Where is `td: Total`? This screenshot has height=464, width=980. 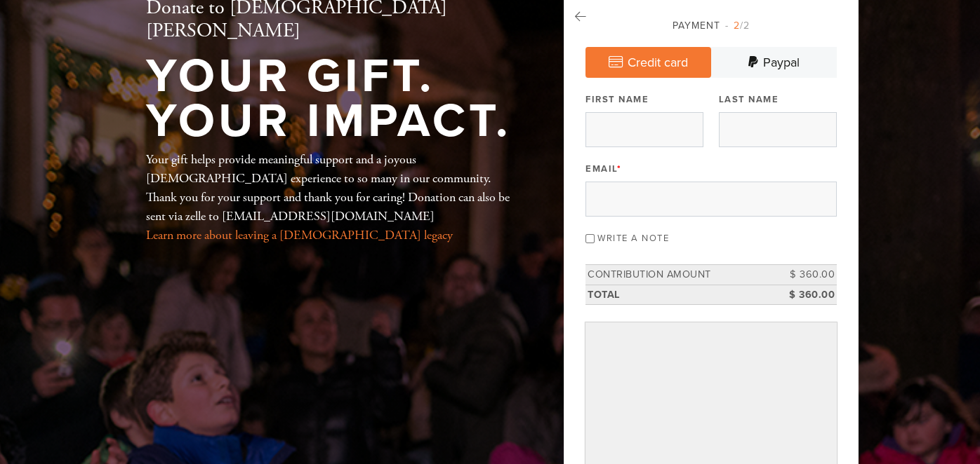 td: Total is located at coordinates (680, 295).